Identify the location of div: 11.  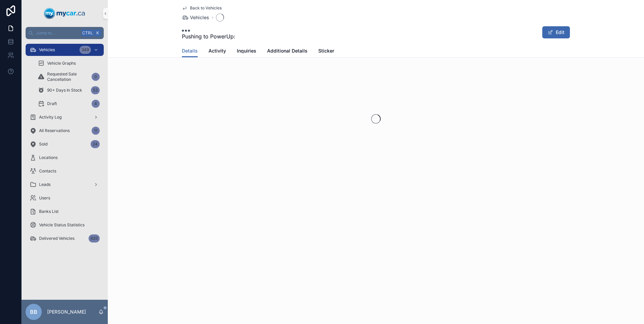
(95, 131).